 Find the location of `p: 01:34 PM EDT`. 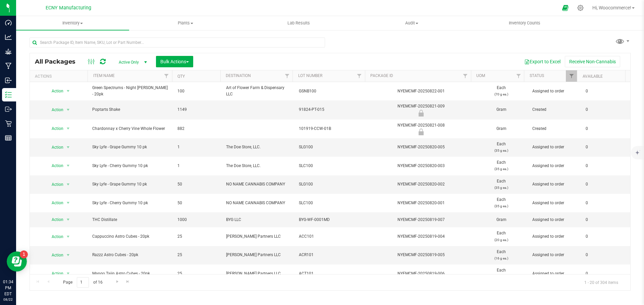

p: 01:34 PM EDT is located at coordinates (8, 288).